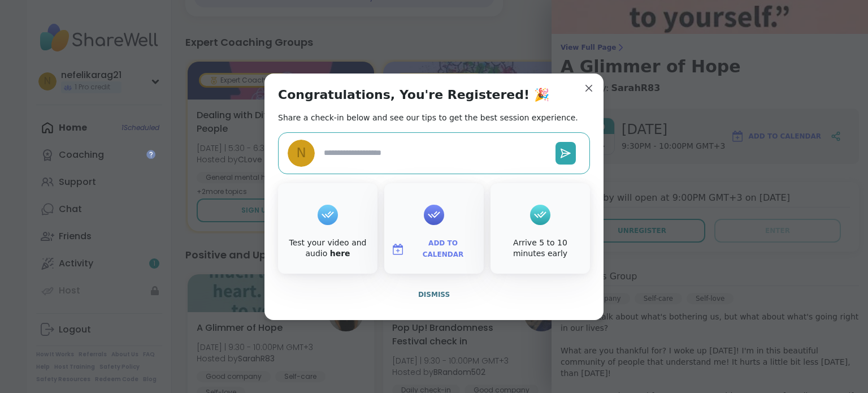  What do you see at coordinates (443, 249) in the screenshot?
I see `span: Add to Calendar` at bounding box center [443, 249].